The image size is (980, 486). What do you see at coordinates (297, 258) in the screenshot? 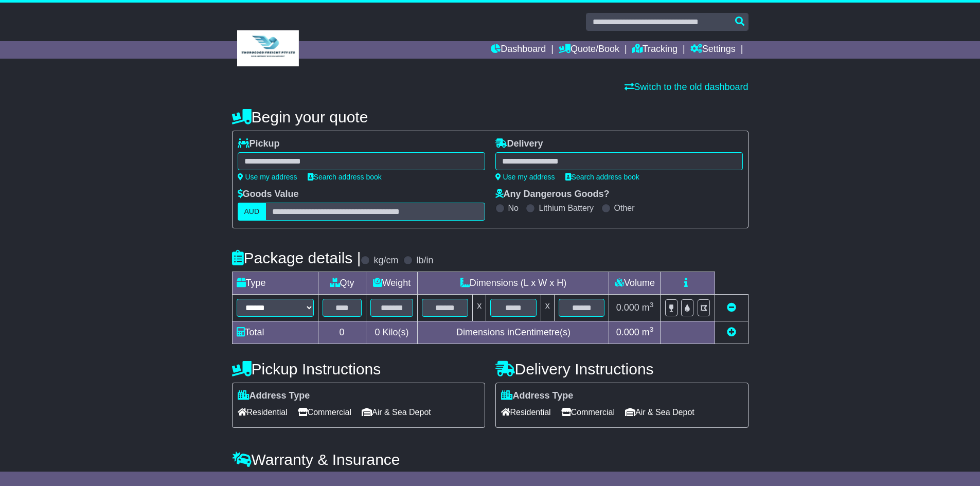
I see `h4: Package details |` at bounding box center [297, 258].